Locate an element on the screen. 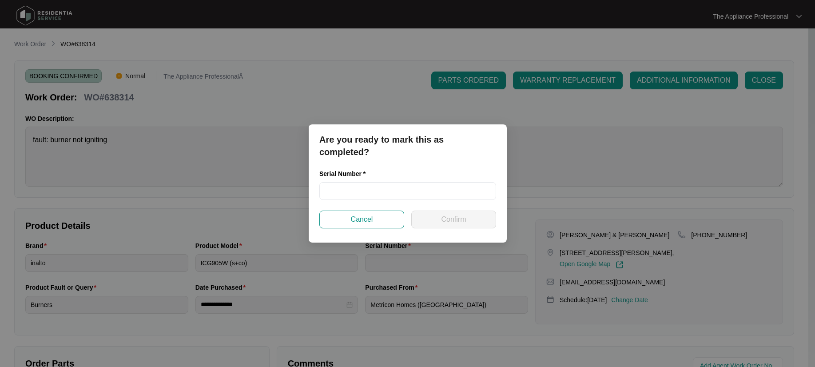 This screenshot has height=367, width=815. button: Confirm is located at coordinates (453, 219).